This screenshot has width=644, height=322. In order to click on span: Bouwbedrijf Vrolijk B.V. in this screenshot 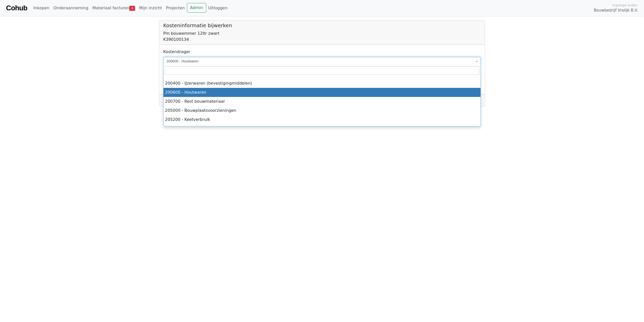, I will do `click(616, 10)`.